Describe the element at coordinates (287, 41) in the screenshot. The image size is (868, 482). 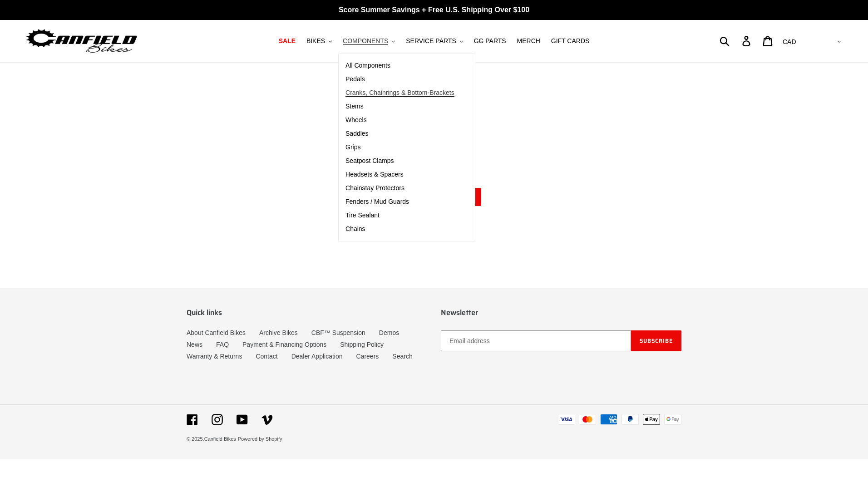
I see `span: SALE` at that location.